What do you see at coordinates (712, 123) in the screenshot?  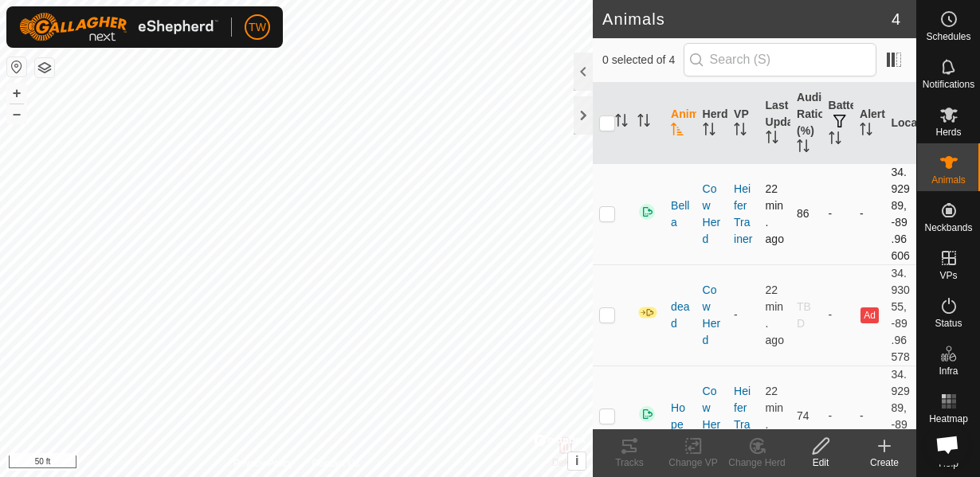 I see `th: Herd` at bounding box center [712, 123].